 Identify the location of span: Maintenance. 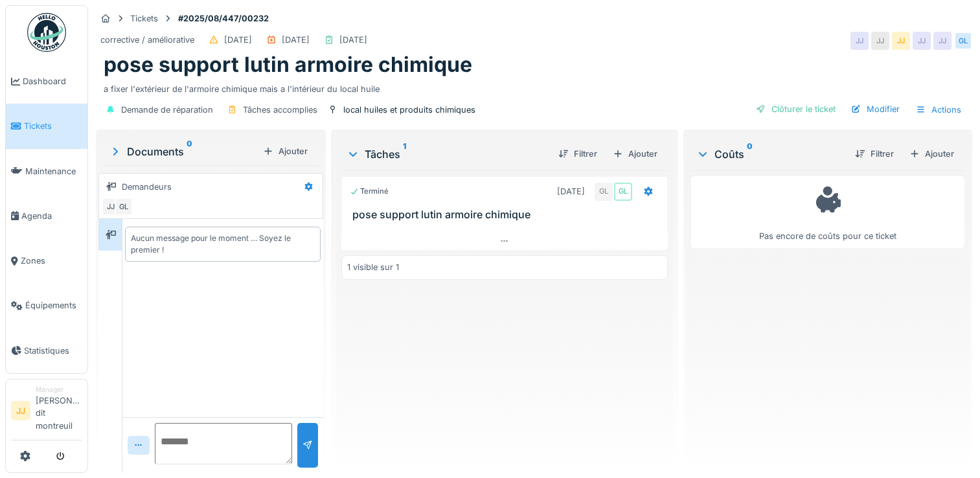
(54, 171).